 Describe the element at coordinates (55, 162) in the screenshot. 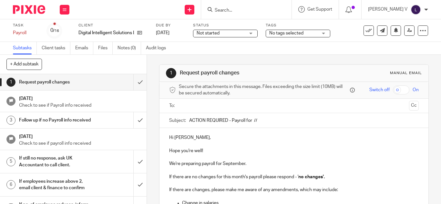

I see `h1: If still no response, ask UK Accountant to call client.` at that location.